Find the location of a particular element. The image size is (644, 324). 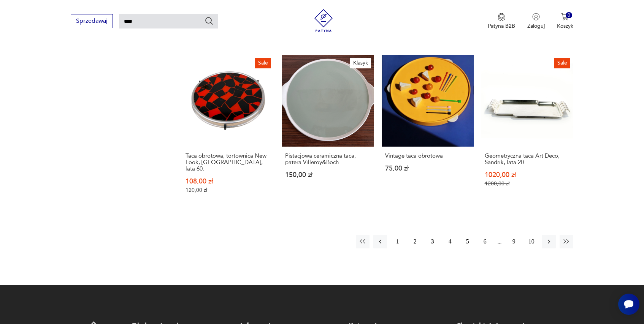

h3: Geometryczna taca Art Deco, Sandrik, lata 20. is located at coordinates (527, 159).